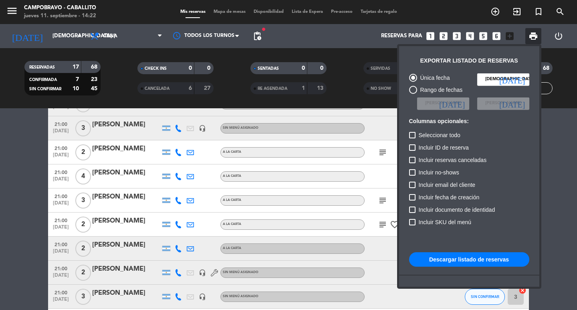 The image size is (577, 310). What do you see at coordinates (533, 36) in the screenshot?
I see `span: print` at bounding box center [533, 36].